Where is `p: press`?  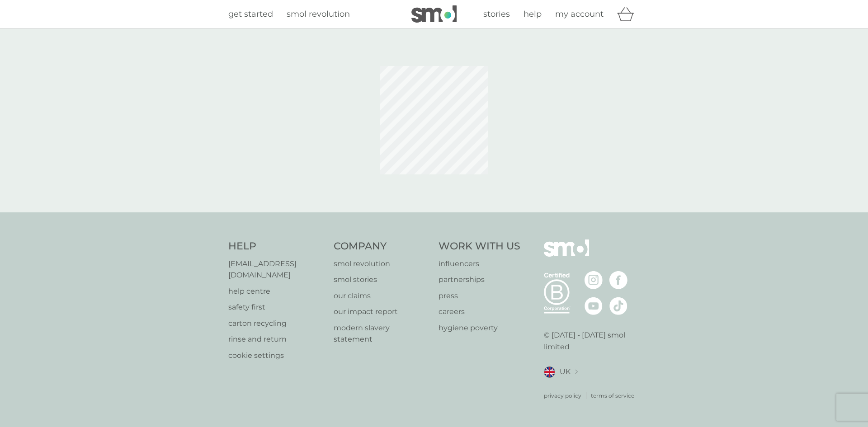
p: press is located at coordinates (479, 296).